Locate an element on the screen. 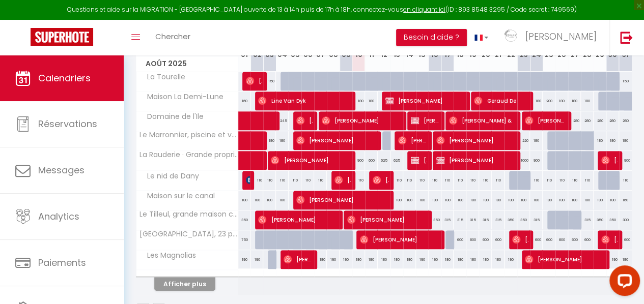 This screenshot has height=304, width=644. span: Les Magnolias is located at coordinates (168, 256).